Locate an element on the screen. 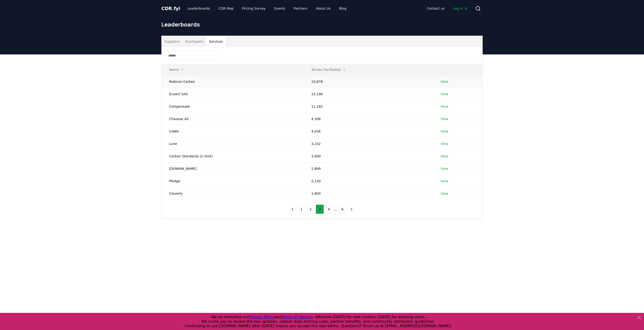  button: 1 is located at coordinates (301, 209).